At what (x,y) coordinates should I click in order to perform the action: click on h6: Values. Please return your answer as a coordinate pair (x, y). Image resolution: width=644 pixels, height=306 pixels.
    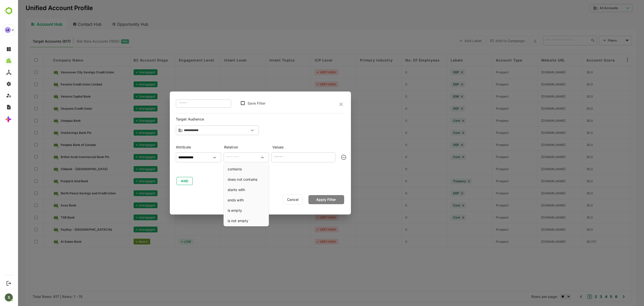
    Looking at the image, I should click on (291, 147).